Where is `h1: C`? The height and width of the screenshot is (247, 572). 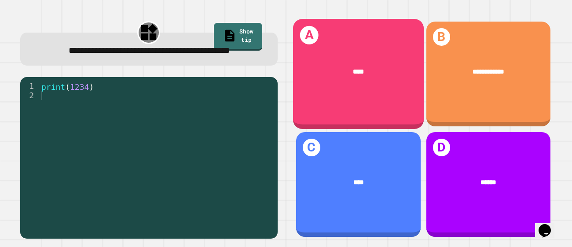 h1: C is located at coordinates (312, 147).